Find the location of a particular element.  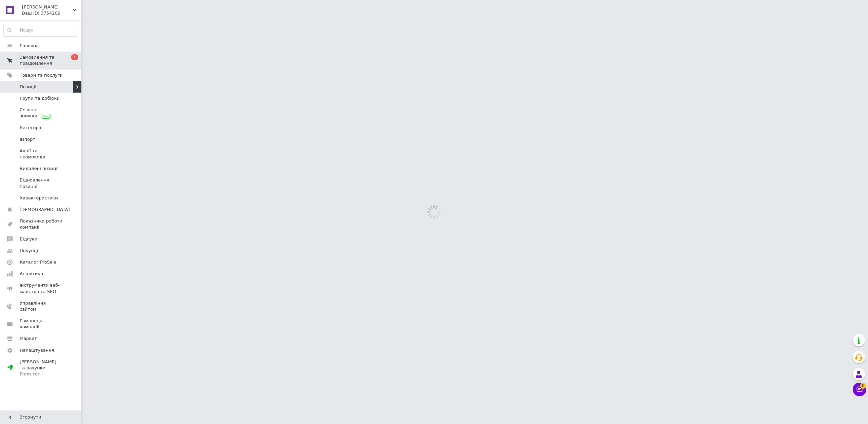

span: Гаманець компанії is located at coordinates (41, 324).